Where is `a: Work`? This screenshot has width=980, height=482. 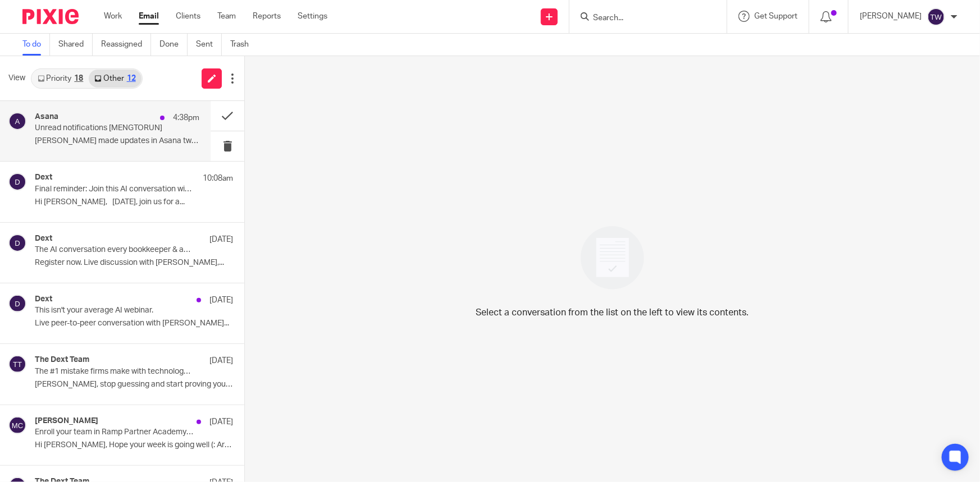 a: Work is located at coordinates (113, 16).